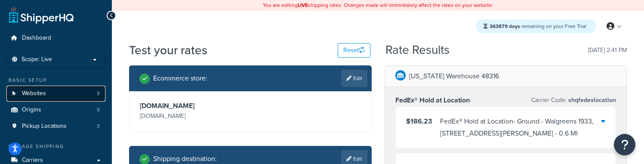  Describe the element at coordinates (180, 78) in the screenshot. I see `h2: Ecommerce store :` at that location.